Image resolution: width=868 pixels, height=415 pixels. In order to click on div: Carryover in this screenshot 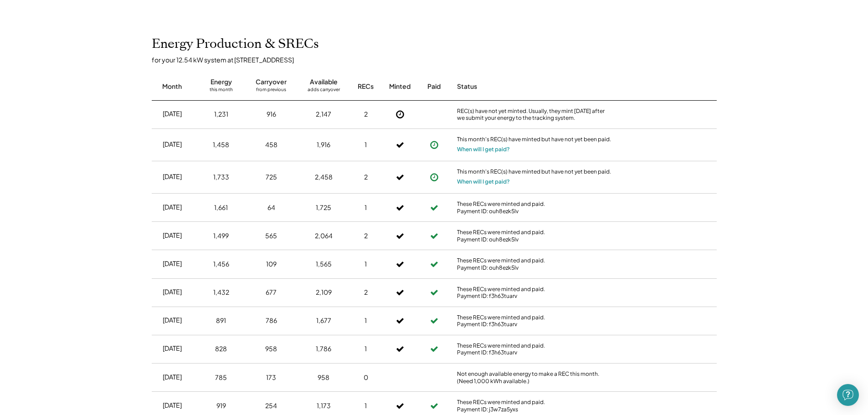, I will do `click(271, 82)`.